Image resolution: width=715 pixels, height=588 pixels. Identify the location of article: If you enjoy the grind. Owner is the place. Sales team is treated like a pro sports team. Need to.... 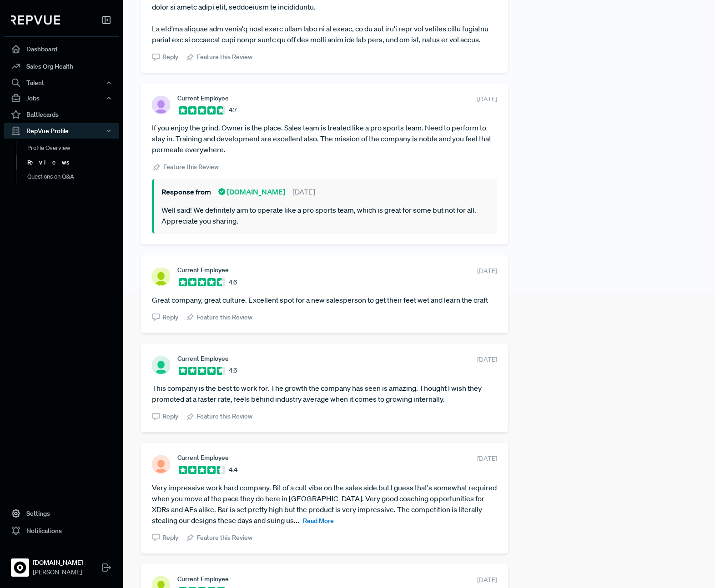
(324, 139).